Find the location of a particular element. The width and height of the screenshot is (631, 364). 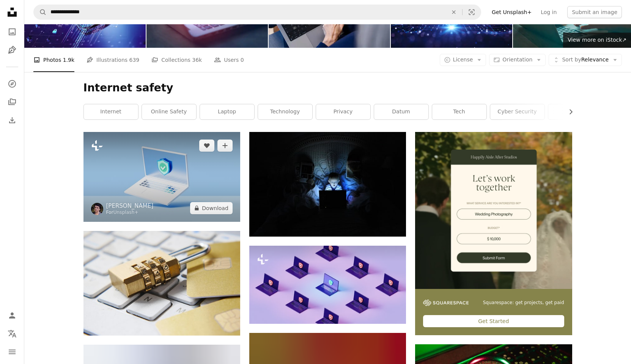

a: a group of purple laptops sitting on top of each other is located at coordinates (328, 285).